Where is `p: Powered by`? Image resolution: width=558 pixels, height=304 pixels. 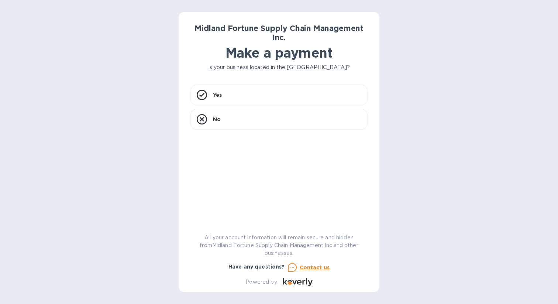 p: Powered by is located at coordinates (261, 281).